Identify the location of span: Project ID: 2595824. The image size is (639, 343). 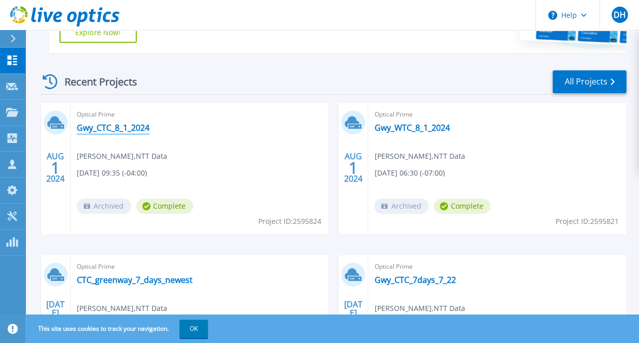
(289, 221).